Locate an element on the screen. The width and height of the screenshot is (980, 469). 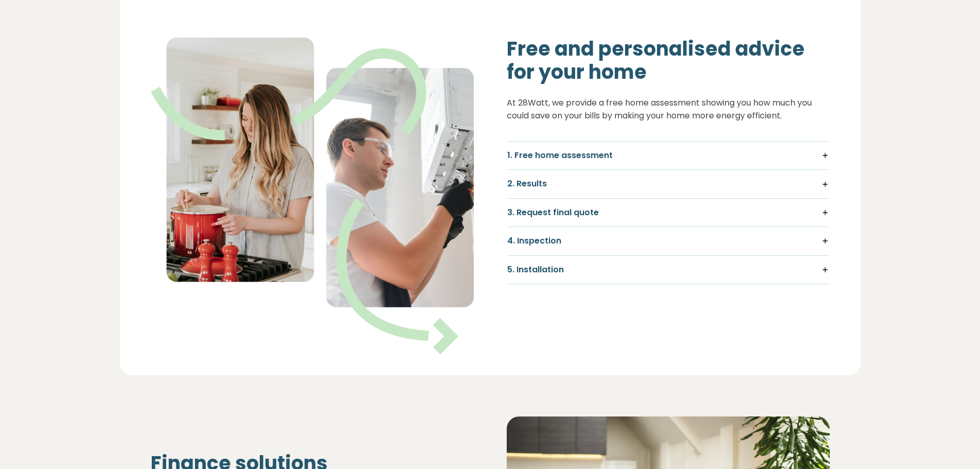
h5: 2. Results is located at coordinates (668, 184).